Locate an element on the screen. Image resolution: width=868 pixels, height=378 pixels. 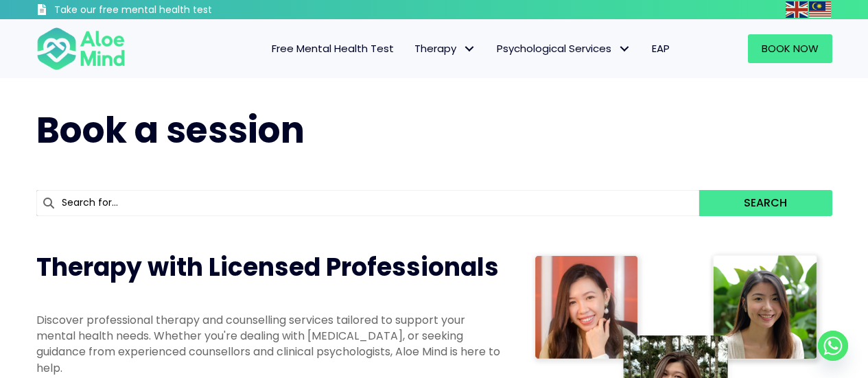
a: EAP is located at coordinates (660, 49).